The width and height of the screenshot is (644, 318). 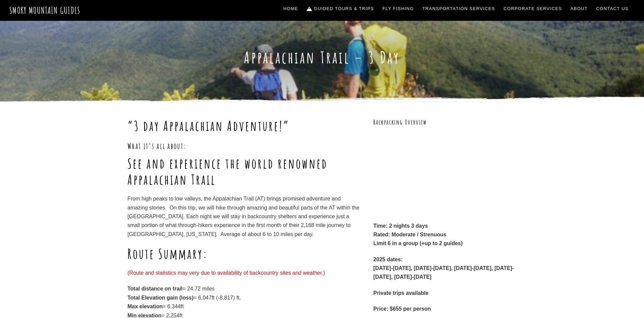 What do you see at coordinates (244, 146) in the screenshot?
I see `h3: What it’s all about:` at bounding box center [244, 146].